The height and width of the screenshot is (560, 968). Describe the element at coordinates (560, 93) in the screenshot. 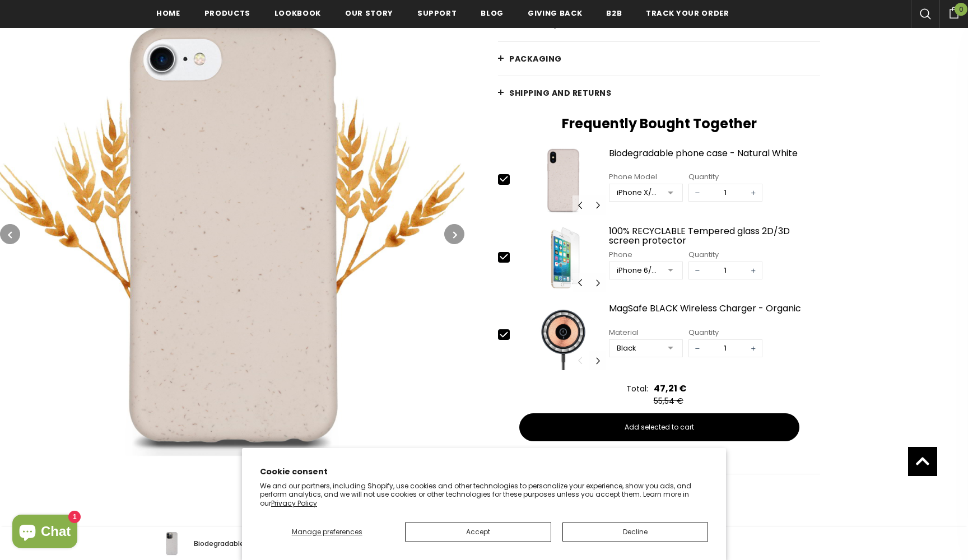

I see `span: Shipping and returns` at that location.